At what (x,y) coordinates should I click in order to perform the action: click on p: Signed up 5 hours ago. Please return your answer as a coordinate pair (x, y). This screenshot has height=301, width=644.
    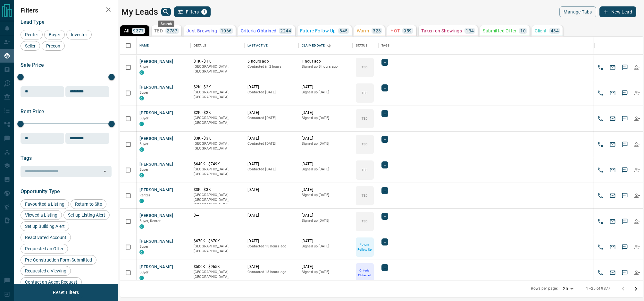
    Looking at the image, I should click on (326, 67).